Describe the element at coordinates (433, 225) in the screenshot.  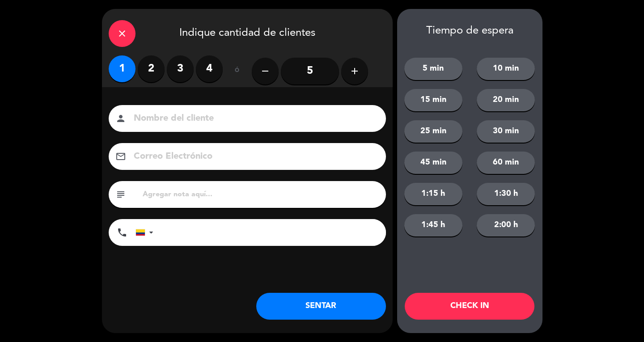
I see `button: 1:45 h` at that location.